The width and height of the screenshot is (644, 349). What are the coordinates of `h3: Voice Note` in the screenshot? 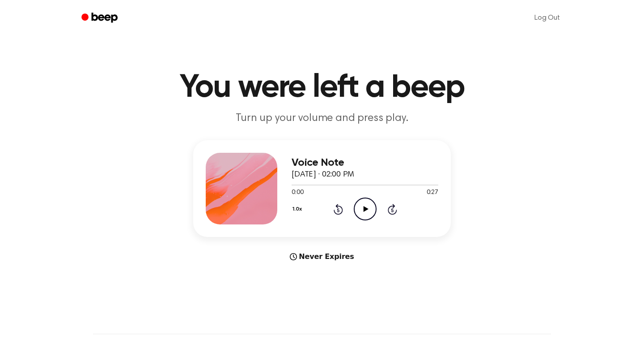 It's located at (365, 163).